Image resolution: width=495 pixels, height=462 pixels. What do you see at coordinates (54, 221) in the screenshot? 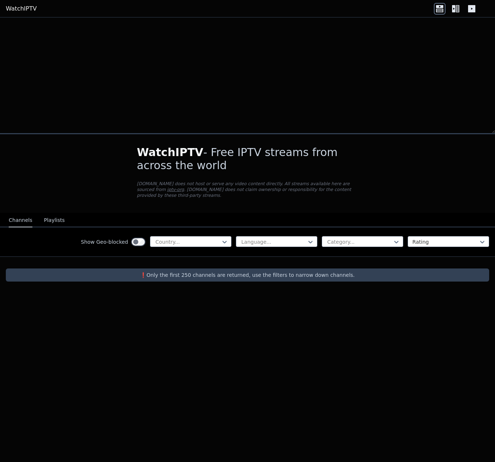
I see `button: Playlists` at bounding box center [54, 221].